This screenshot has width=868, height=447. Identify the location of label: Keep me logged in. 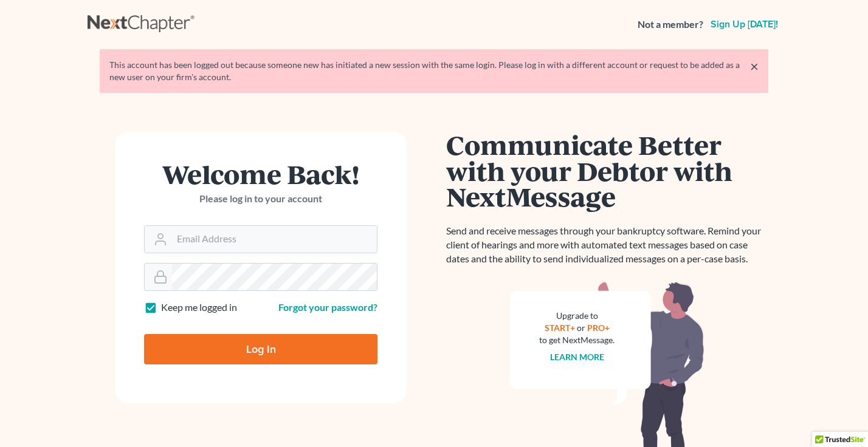
(198, 308).